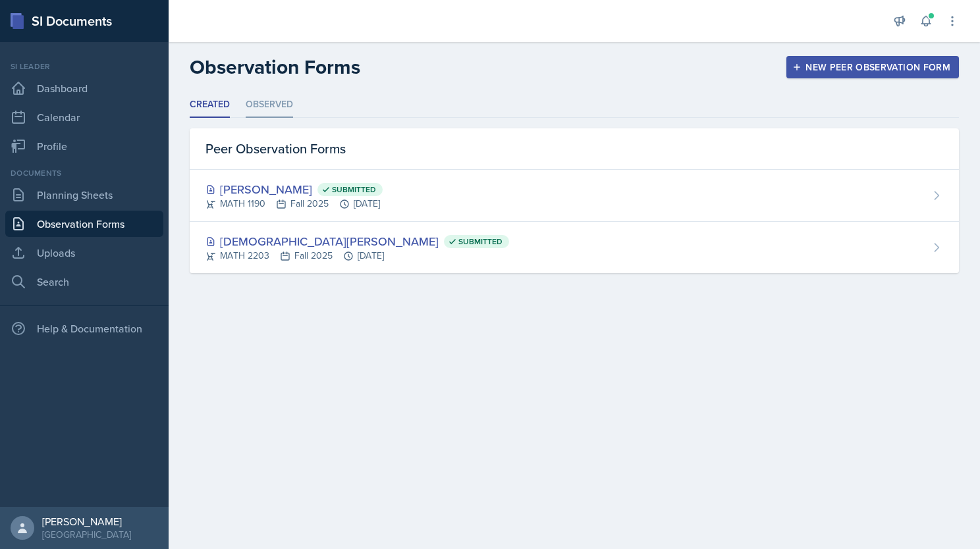  Describe the element at coordinates (84, 224) in the screenshot. I see `a: Observation Forms` at that location.